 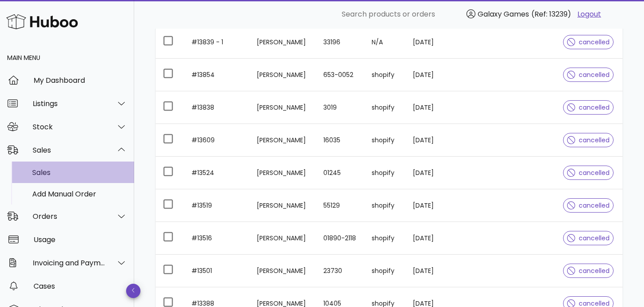 I want to click on td: 55129, so click(x=341, y=205).